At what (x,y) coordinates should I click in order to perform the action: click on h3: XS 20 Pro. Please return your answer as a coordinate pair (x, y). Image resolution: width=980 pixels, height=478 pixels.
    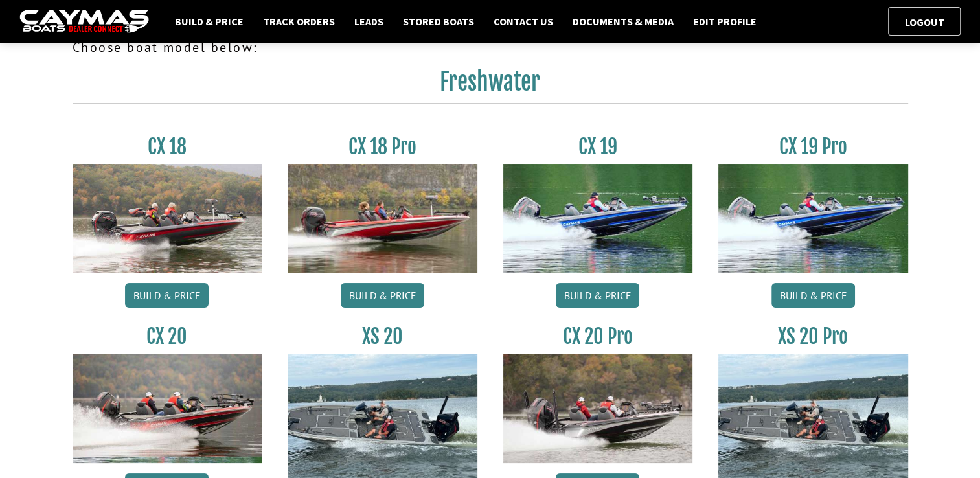
    Looking at the image, I should click on (813, 336).